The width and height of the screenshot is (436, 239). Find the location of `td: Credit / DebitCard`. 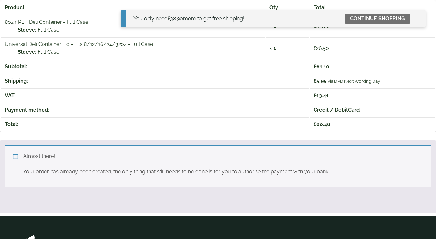

td: Credit / DebitCard is located at coordinates (372, 110).